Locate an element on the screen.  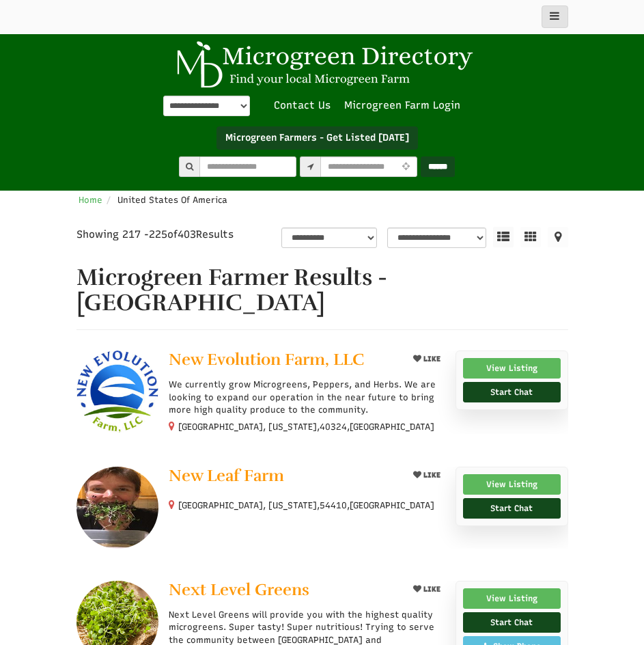
span: 40324 is located at coordinates (333, 427).